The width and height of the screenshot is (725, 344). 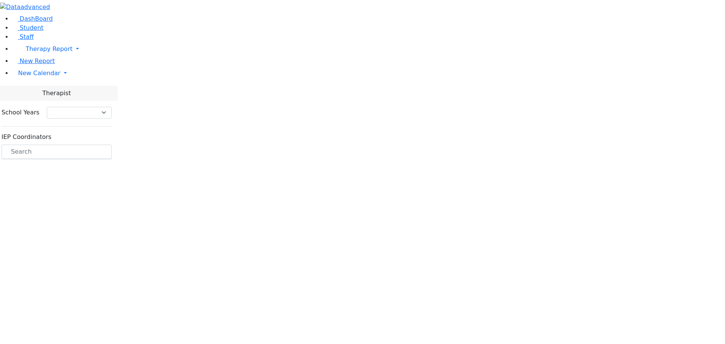 I want to click on label: School Years, so click(x=20, y=112).